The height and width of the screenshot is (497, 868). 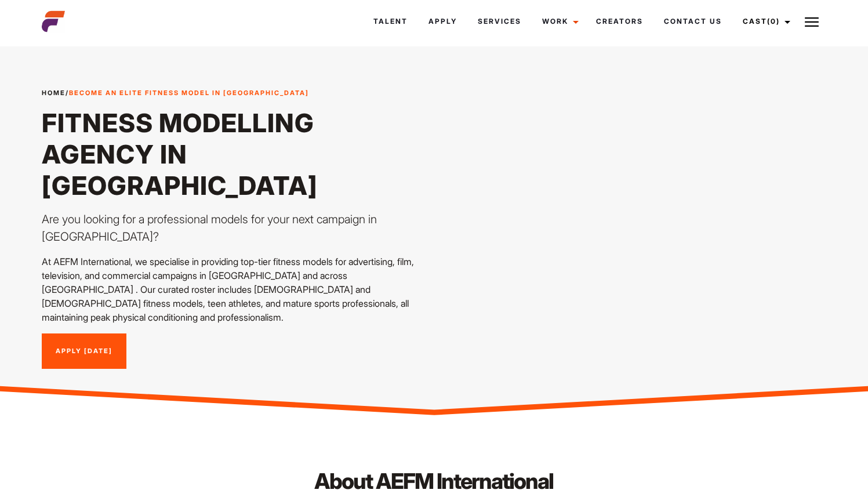 I want to click on img: cropped-aefm-brand-fav-22-square.png, so click(x=54, y=21).